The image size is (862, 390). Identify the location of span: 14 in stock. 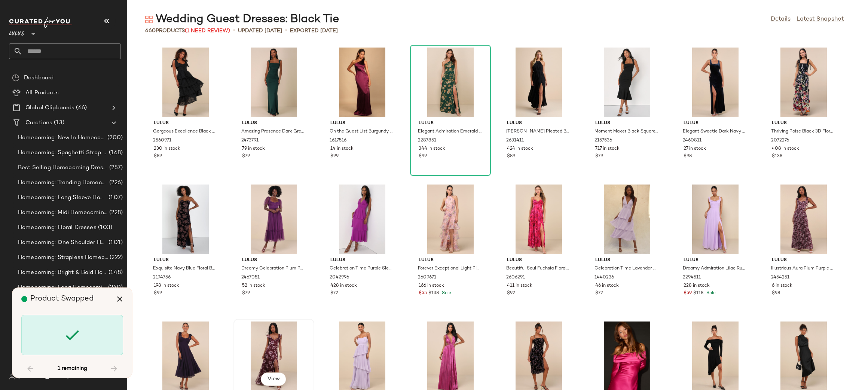
(342, 149).